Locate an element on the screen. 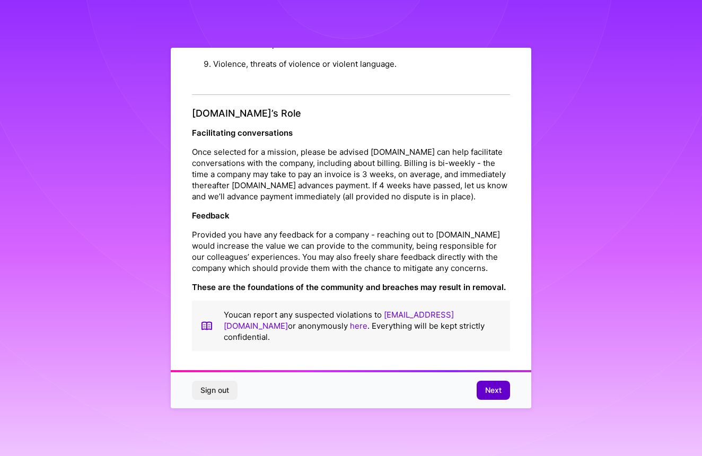 This screenshot has height=456, width=702. li: Violence, threats of violence or violent language. is located at coordinates (362, 64).